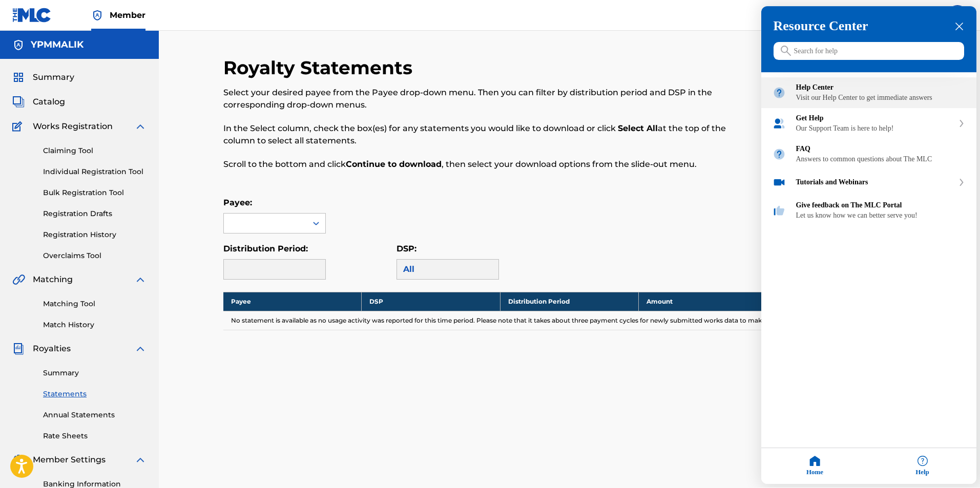  What do you see at coordinates (868, 27) in the screenshot?
I see `h3: Resource Center` at bounding box center [868, 27].